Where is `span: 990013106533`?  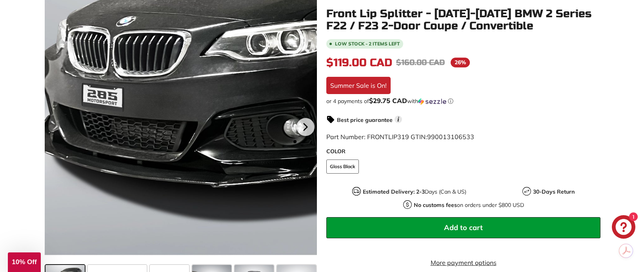
span: 990013106533 is located at coordinates (451, 137).